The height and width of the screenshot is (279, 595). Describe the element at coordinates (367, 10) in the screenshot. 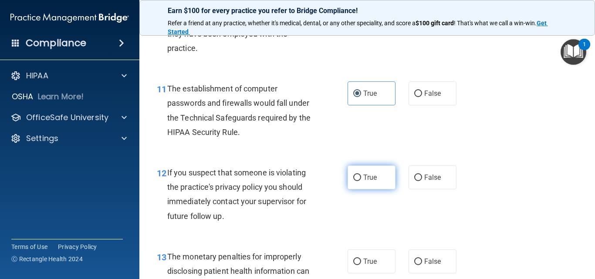

I see `p: Earn $100 for every practice you refer to Bridge Compliance!` at that location.